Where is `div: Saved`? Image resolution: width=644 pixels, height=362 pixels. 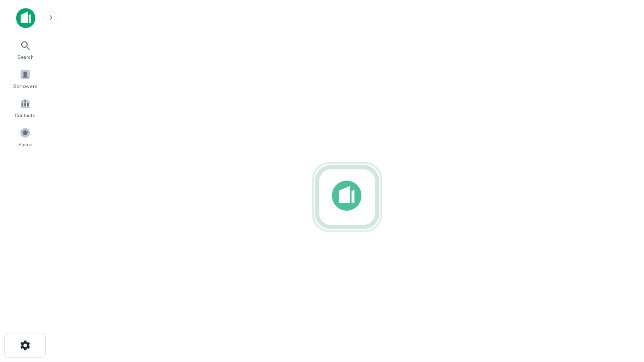 div: Saved is located at coordinates (25, 137).